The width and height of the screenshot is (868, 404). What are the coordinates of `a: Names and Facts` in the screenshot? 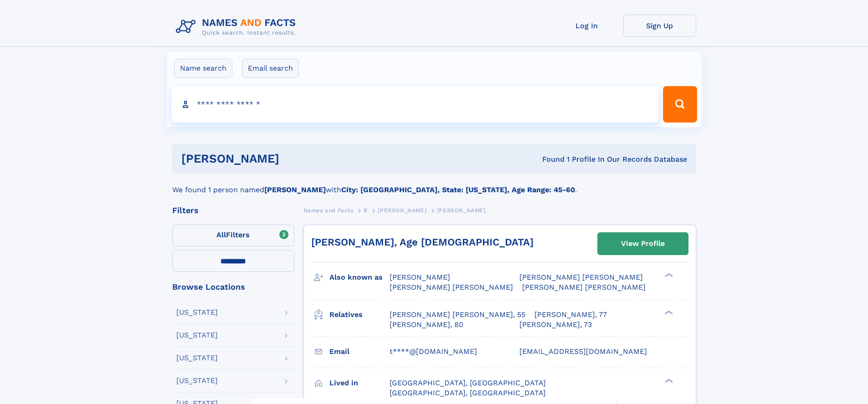 It's located at (328, 210).